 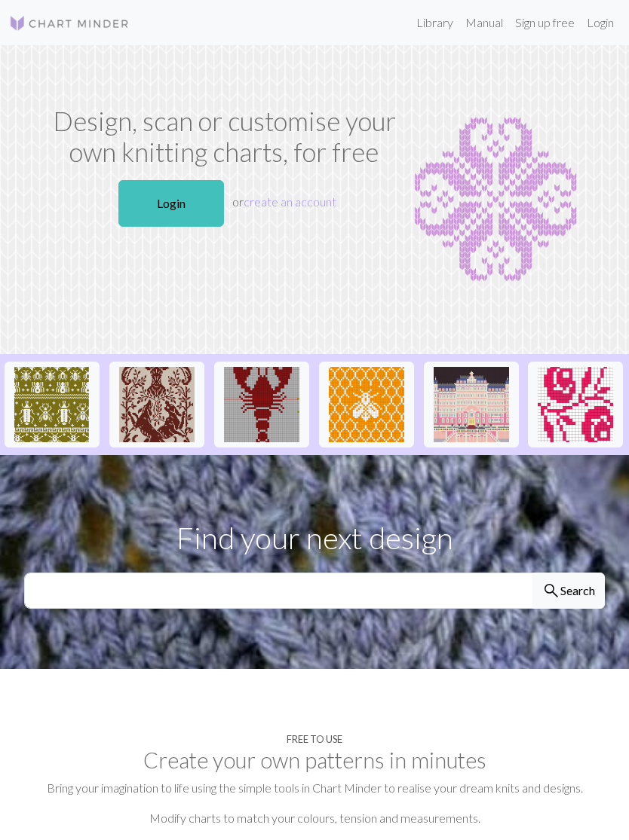 I want to click on a: Library, so click(x=434, y=23).